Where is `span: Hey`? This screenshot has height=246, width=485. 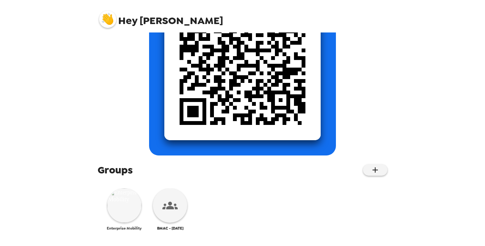 span: Hey is located at coordinates (128, 21).